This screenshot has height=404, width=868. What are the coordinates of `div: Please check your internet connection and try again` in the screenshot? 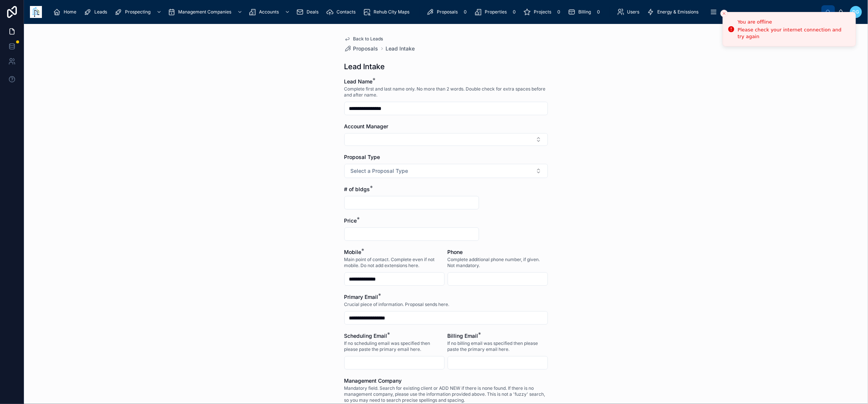 It's located at (794, 34).